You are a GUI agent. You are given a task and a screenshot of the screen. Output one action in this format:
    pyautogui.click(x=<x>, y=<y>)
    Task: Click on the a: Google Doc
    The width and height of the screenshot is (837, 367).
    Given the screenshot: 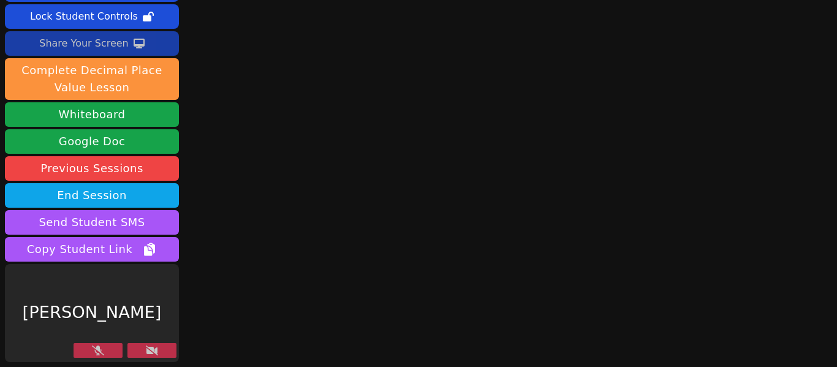 What is the action you would take?
    pyautogui.click(x=92, y=141)
    